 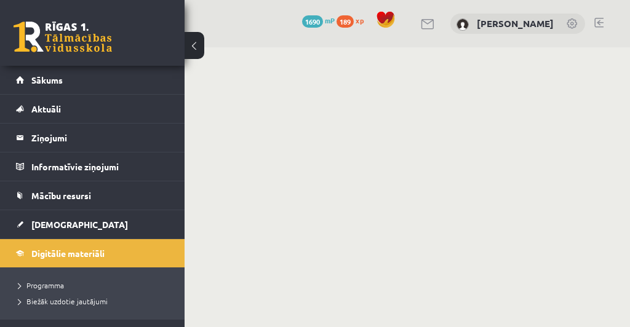 I want to click on a: Aktuāli, so click(x=92, y=109).